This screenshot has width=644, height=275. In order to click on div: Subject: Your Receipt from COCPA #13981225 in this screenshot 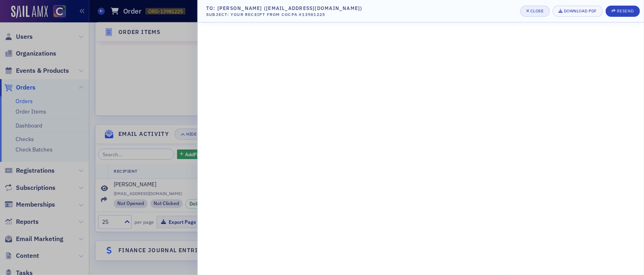, I will do `click(285, 15)`.